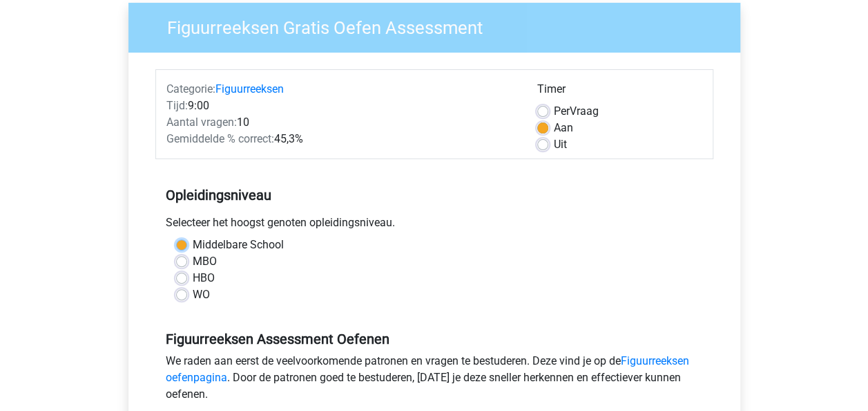 The image size is (868, 411). I want to click on h5: Opleidingsniveau, so click(434, 195).